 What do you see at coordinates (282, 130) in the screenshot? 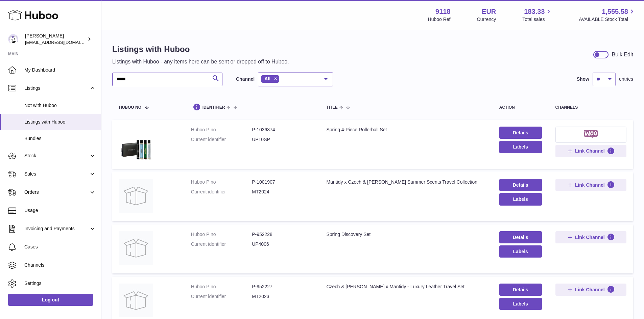
I see `dd: P-1036874` at bounding box center [282, 130].